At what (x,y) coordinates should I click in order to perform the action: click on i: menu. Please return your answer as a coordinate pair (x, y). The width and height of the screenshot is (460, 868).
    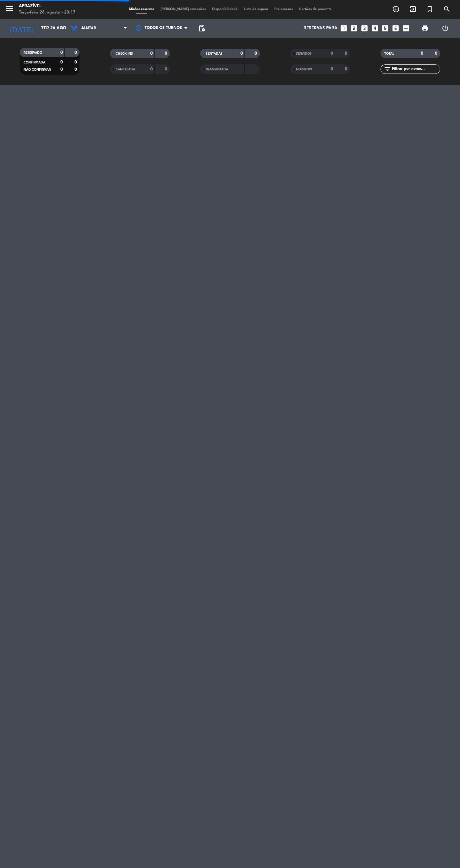
    Looking at the image, I should click on (9, 8).